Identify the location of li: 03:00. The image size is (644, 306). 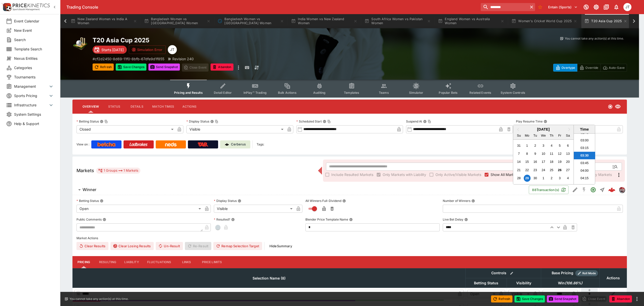
(585, 140).